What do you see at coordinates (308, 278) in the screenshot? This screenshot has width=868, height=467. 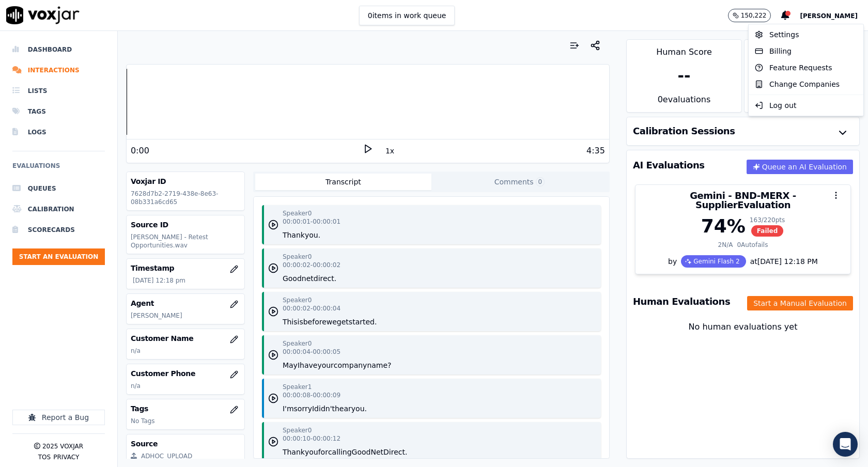 I see `button: net` at bounding box center [308, 278].